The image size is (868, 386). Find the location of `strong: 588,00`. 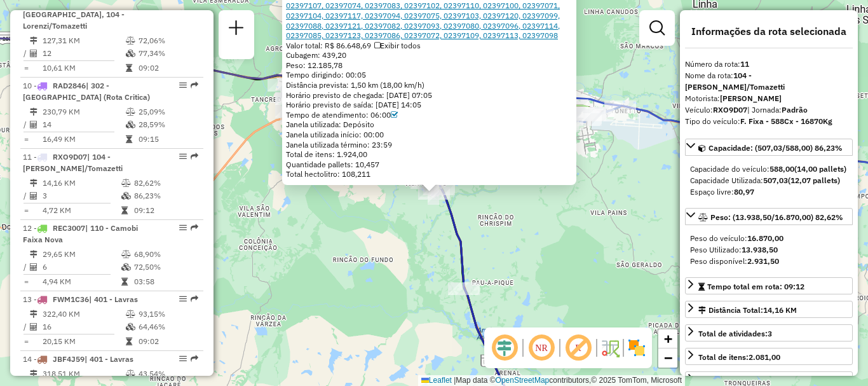

strong: 588,00 is located at coordinates (782, 169).